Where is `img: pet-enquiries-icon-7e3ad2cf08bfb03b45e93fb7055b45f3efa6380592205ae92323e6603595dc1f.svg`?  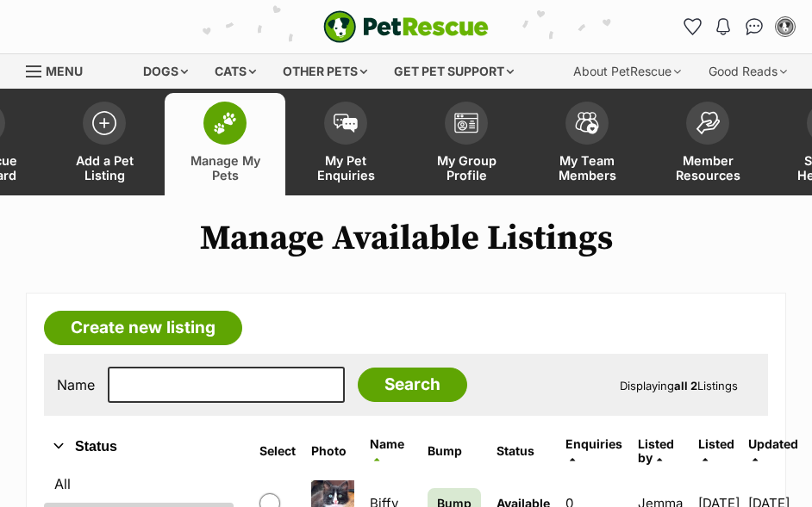
img: pet-enquiries-icon-7e3ad2cf08bfb03b45e93fb7055b45f3efa6380592205ae92323e6603595dc1f.svg is located at coordinates (345, 124).